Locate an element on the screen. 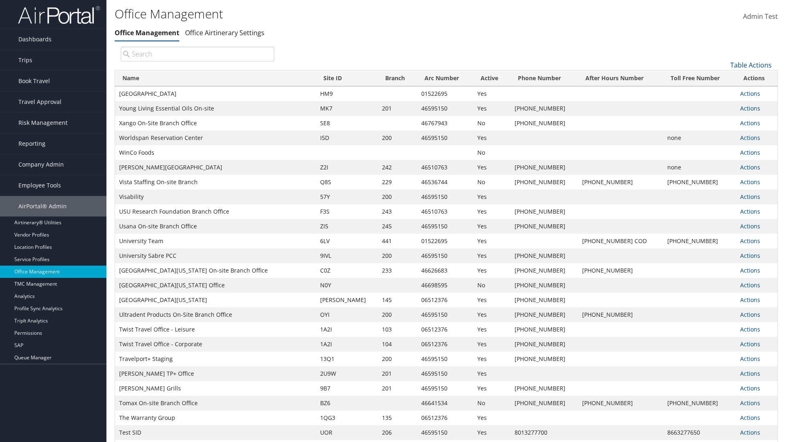 This screenshot has height=442, width=786. td: Z2I is located at coordinates (347, 167).